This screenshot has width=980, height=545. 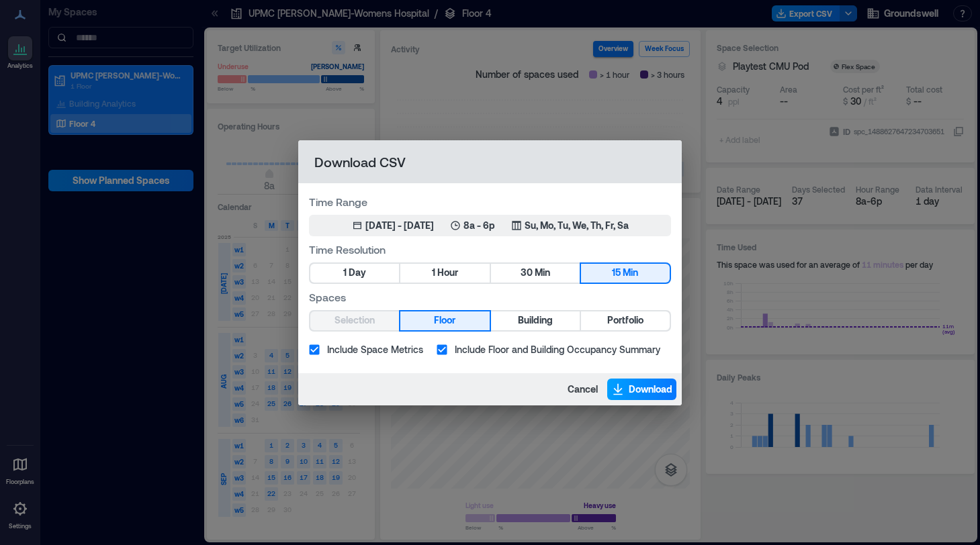 What do you see at coordinates (625, 321) in the screenshot?
I see `button: Portfolio` at bounding box center [625, 321].